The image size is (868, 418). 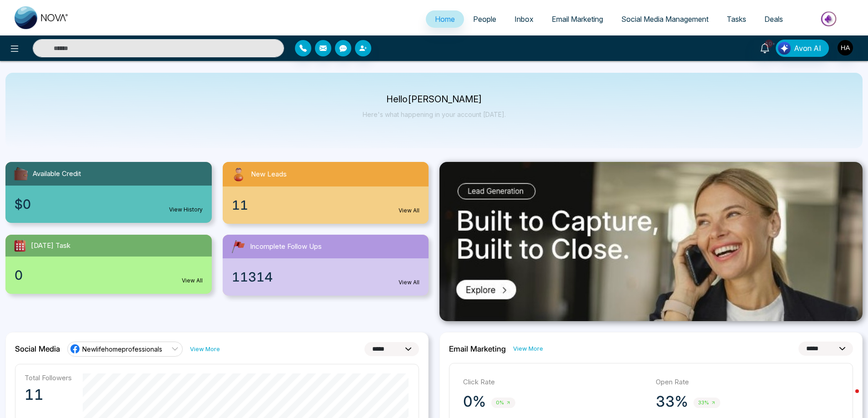 I want to click on span: Home, so click(x=445, y=19).